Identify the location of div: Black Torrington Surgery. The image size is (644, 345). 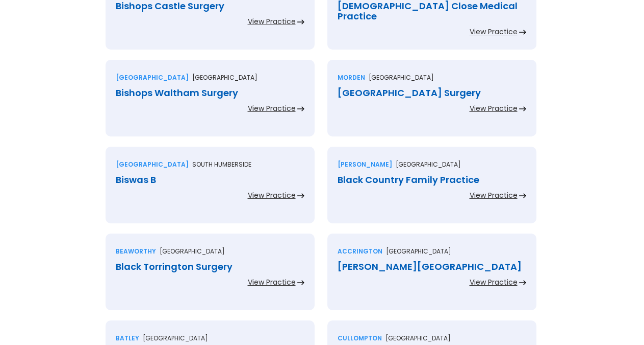
(210, 267).